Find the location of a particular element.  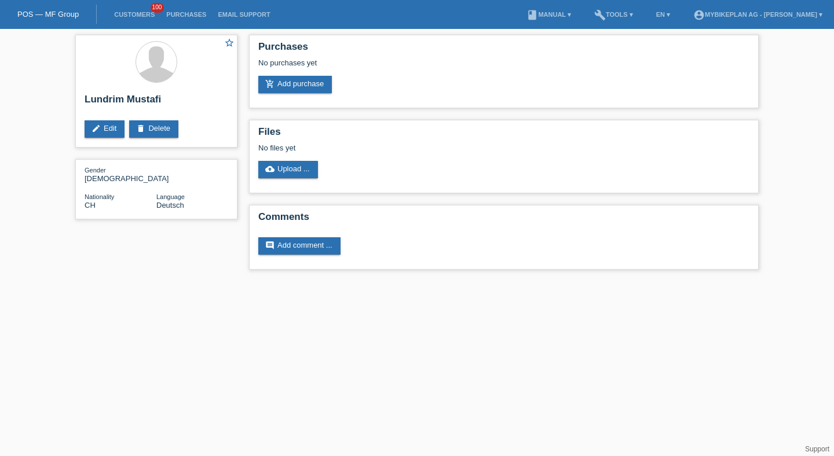

a: Support is located at coordinates (817, 449).